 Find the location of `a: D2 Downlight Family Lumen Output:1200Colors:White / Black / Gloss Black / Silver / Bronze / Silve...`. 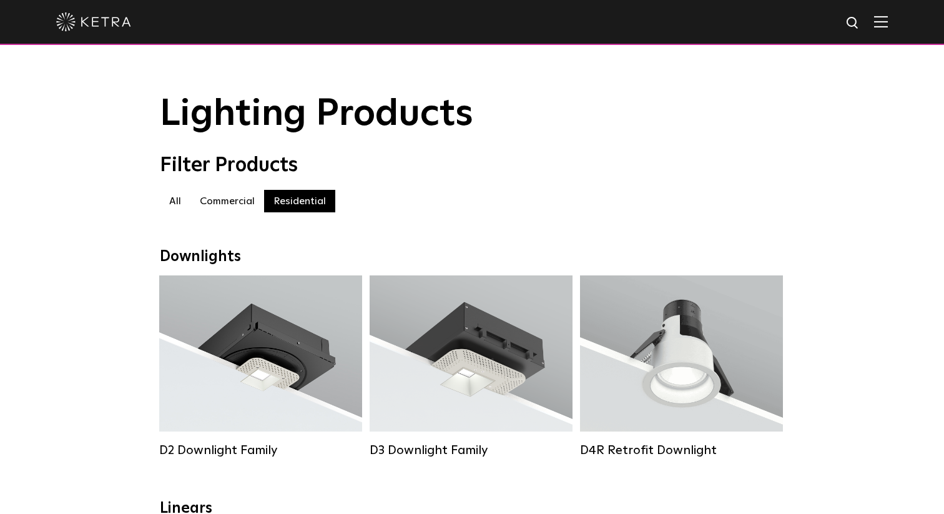

a: D2 Downlight Family Lumen Output:1200Colors:White / Black / Gloss Black / Silver / Bronze / Silve... is located at coordinates (260, 367).